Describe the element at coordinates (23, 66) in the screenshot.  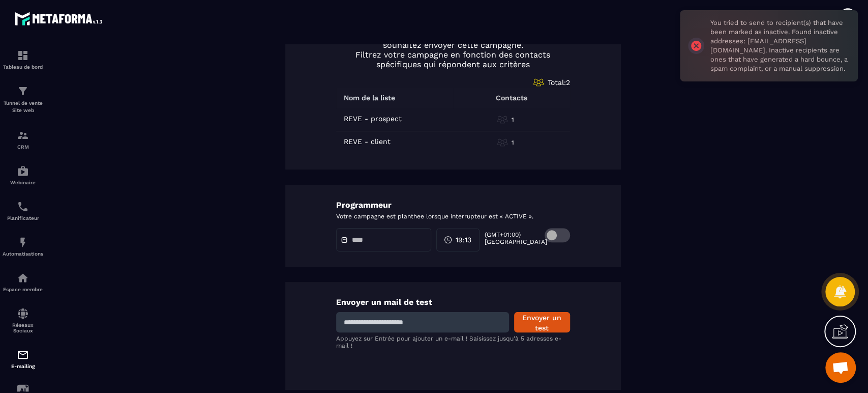
I see `p: Tableau de bord` at that location.